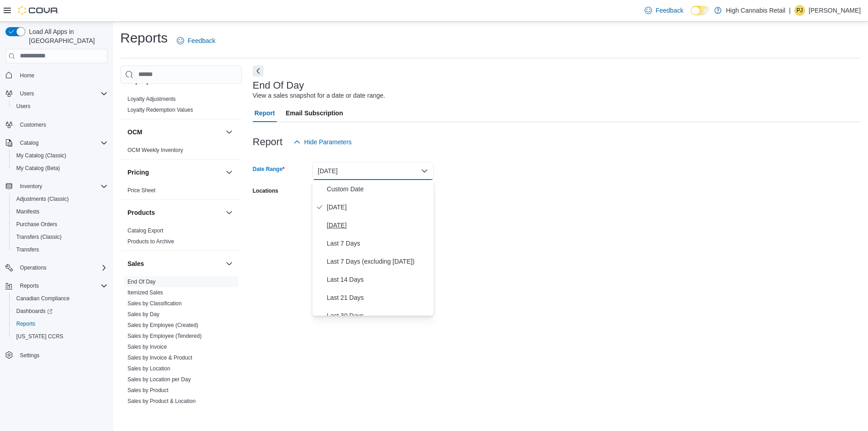 The image size is (868, 431). What do you see at coordinates (60, 156) in the screenshot?
I see `span: My Catalog (Classic)` at bounding box center [60, 156].